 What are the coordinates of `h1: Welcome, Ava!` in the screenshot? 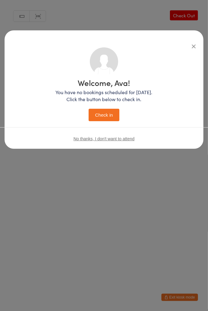 It's located at (104, 83).